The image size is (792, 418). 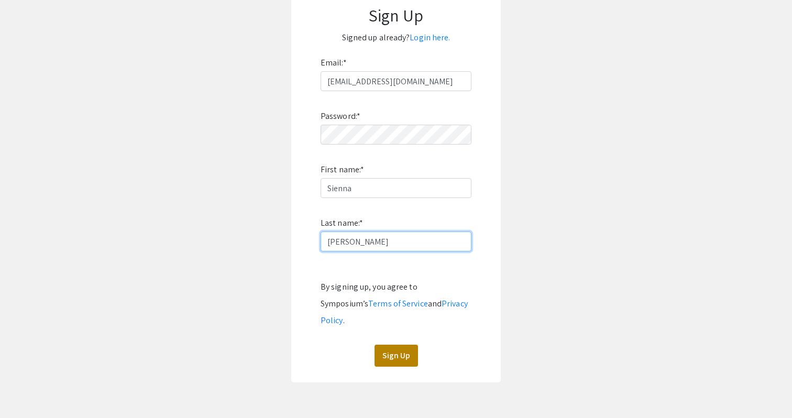 I want to click on p: Signed up already?, so click(x=396, y=38).